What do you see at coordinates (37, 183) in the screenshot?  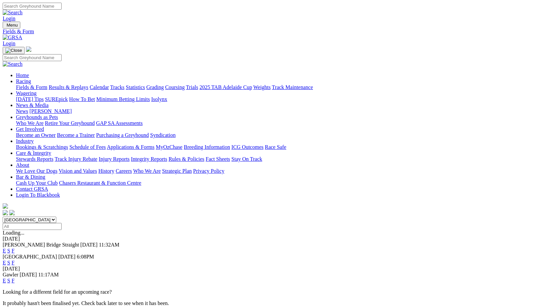 I see `a: Cash Up Your Club` at bounding box center [37, 183].